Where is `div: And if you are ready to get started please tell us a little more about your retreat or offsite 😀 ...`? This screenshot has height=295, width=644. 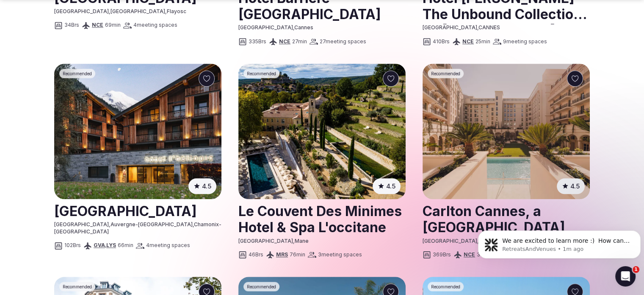
div: And if you are ready to get started please tell us a little more about your retreat or offsite 😀 ... is located at coordinates (73, 102).